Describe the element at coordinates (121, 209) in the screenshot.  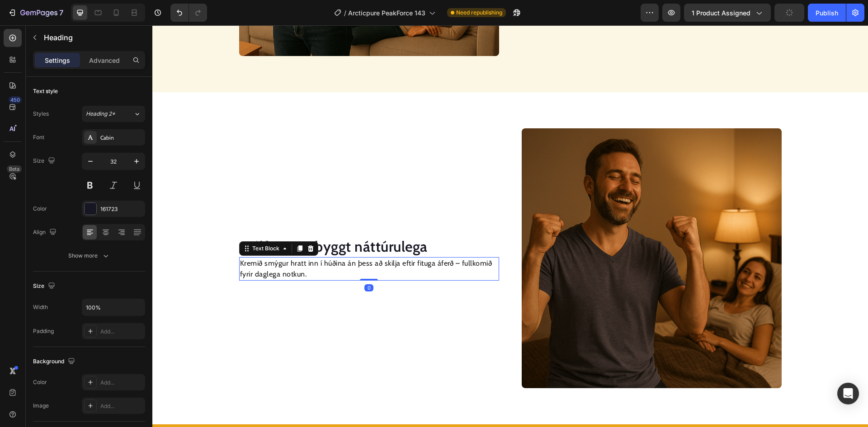
I see `div: 161723` at that location.